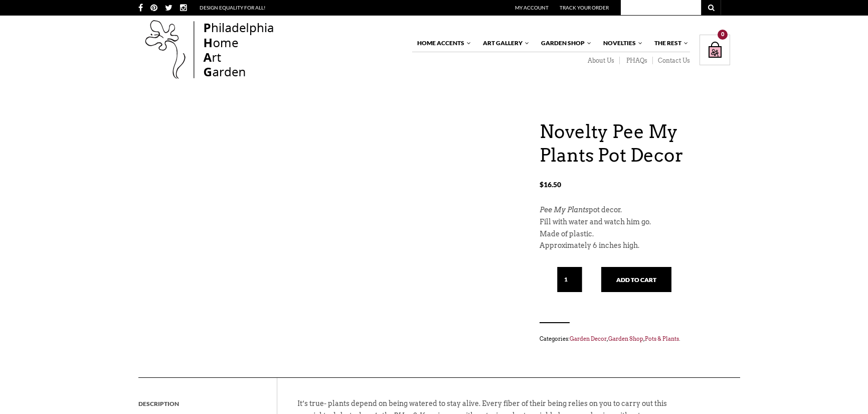 The width and height of the screenshot is (868, 414). Describe the element at coordinates (442, 43) in the screenshot. I see `a: Home Accents` at that location.